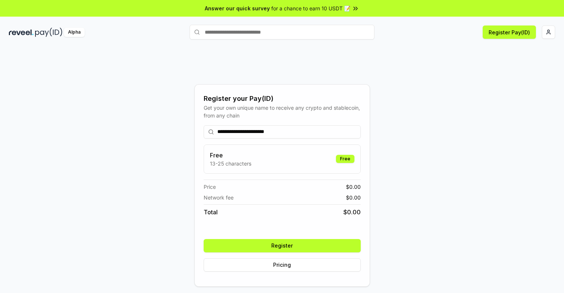  Describe the element at coordinates (345, 159) in the screenshot. I see `div: Free` at that location.